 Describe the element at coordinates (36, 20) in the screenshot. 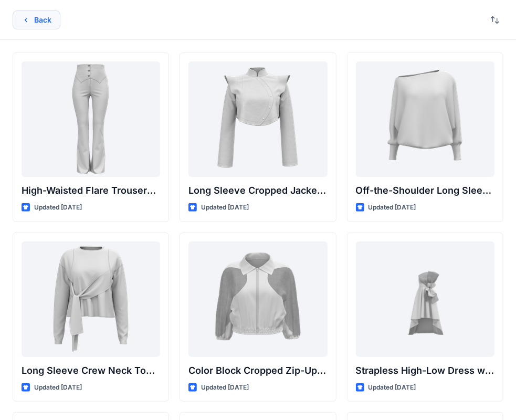

I see `button: Back` at that location.